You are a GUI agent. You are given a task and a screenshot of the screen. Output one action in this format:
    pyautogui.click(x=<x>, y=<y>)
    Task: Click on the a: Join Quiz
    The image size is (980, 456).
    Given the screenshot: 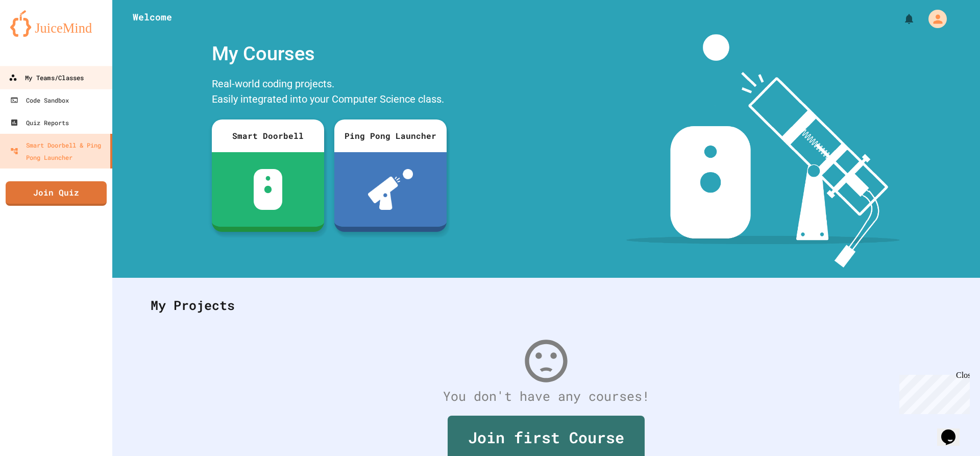 What is the action you would take?
    pyautogui.click(x=56, y=193)
    